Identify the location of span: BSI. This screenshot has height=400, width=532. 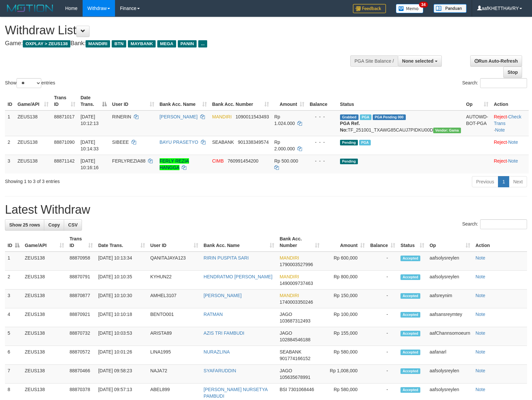
(283, 390).